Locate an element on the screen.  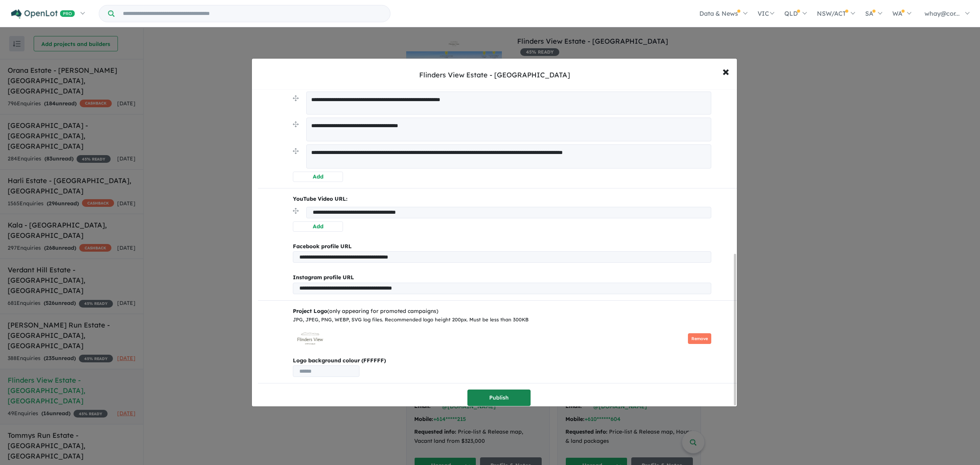
b: Project Logo is located at coordinates (310, 311).